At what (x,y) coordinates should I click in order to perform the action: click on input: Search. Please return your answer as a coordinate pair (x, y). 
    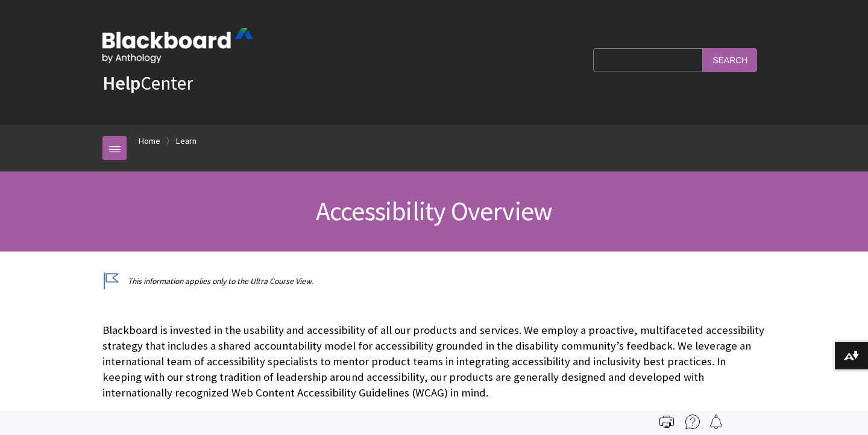
    Looking at the image, I should click on (729, 59).